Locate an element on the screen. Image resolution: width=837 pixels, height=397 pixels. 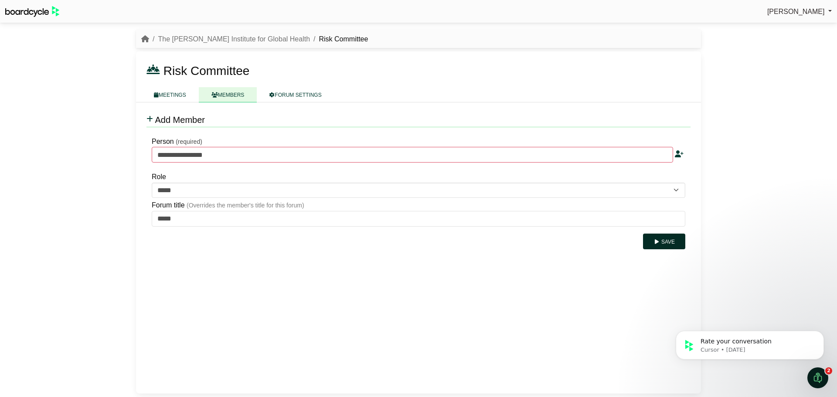
label: Person is located at coordinates (163, 142).